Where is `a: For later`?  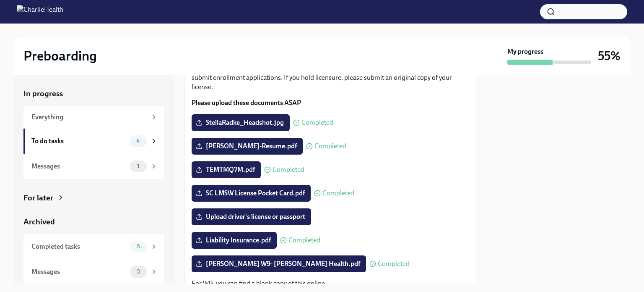
a: For later is located at coordinates (94, 197).